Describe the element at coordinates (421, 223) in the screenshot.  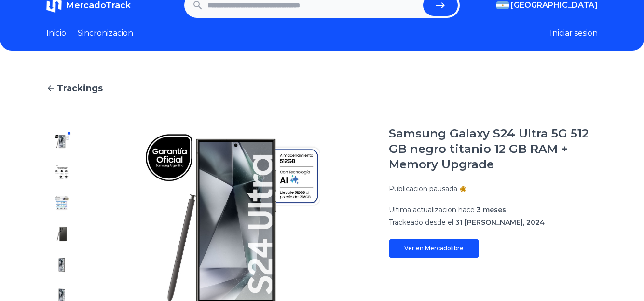
I see `span: Trackeado desde el` at that location.